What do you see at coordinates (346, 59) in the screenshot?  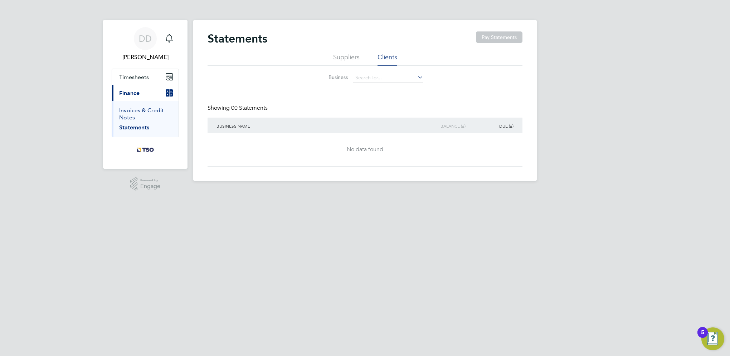 I see `li: Suppliers` at bounding box center [346, 59].